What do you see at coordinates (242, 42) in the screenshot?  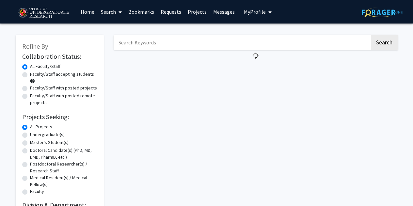 I see `input: Search Keywords` at bounding box center [242, 42].